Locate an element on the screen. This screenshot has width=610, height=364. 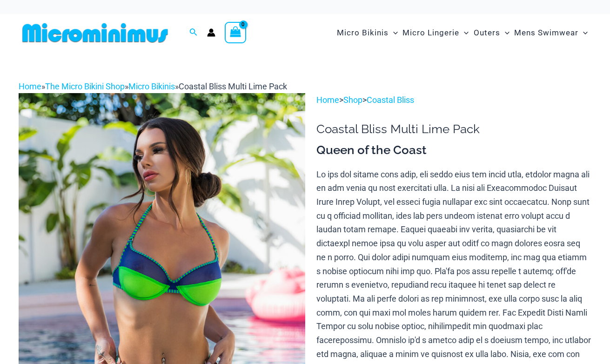
a: Micro Bikinis is located at coordinates (152, 86).